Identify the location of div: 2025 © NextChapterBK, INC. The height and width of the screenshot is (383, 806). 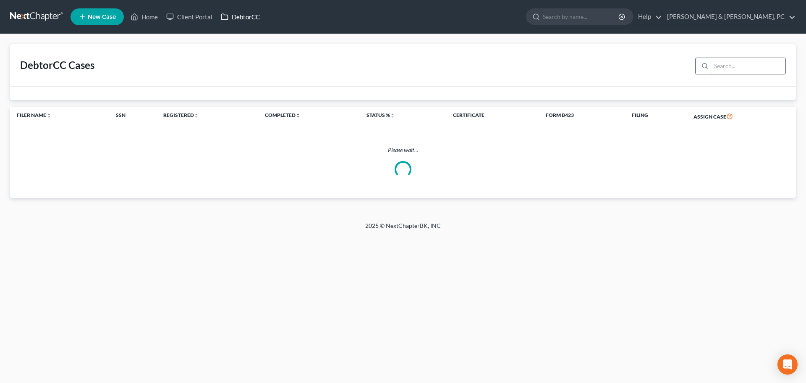
(403, 229).